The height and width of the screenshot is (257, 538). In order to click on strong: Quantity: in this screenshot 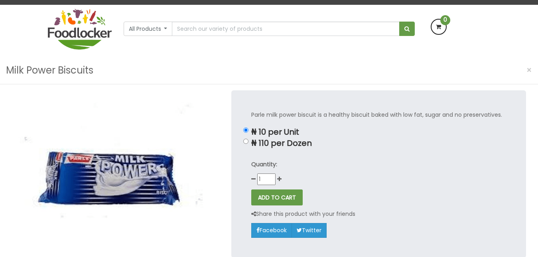, I will do `click(264, 164)`.